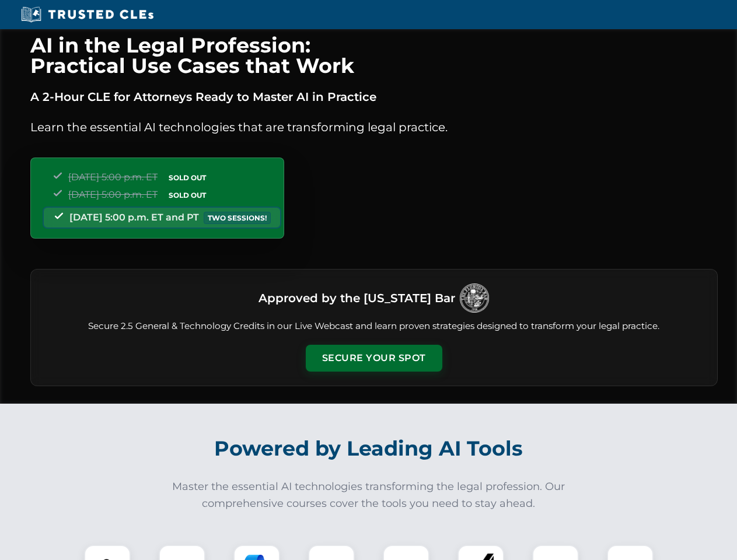  What do you see at coordinates (374, 97) in the screenshot?
I see `p: A 2-Hour CLE for Attorneys Ready to Master AI in Practice` at bounding box center [374, 97].